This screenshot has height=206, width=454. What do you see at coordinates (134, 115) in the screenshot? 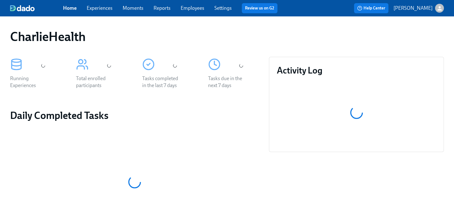
I see `h2: Daily Completed Tasks` at bounding box center [134, 115].